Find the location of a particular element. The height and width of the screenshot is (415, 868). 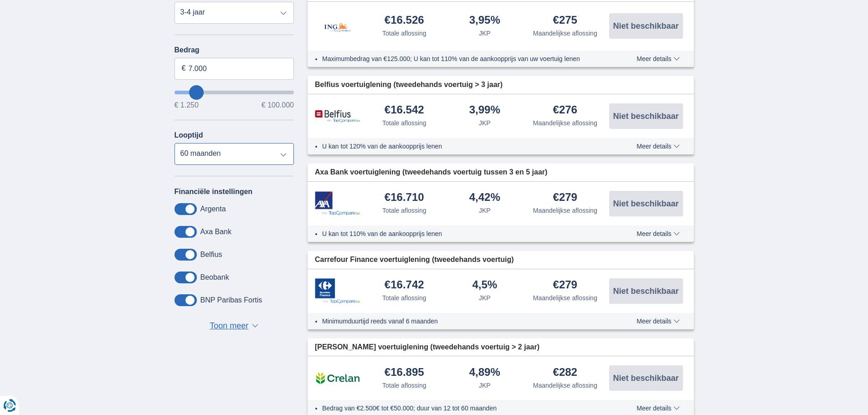

span: Carrefour Finance voertuiglening (tweedehands voertuig) is located at coordinates (415, 260).